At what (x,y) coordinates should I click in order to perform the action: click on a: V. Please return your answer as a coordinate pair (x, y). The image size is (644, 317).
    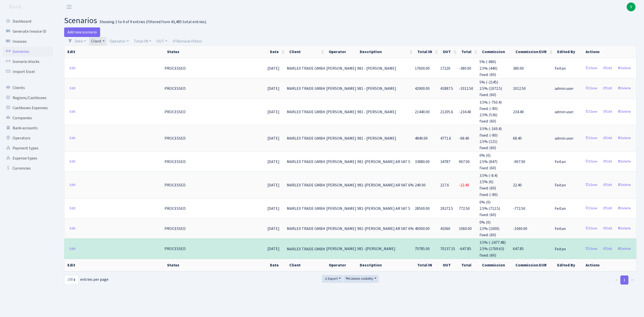
    Looking at the image, I should click on (631, 7).